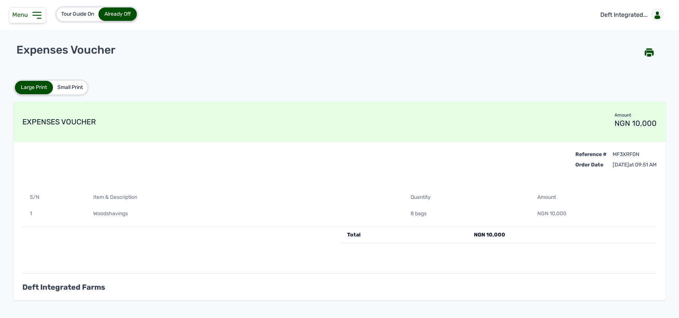  What do you see at coordinates (591, 155) in the screenshot?
I see `div: Reference #` at bounding box center [591, 155].